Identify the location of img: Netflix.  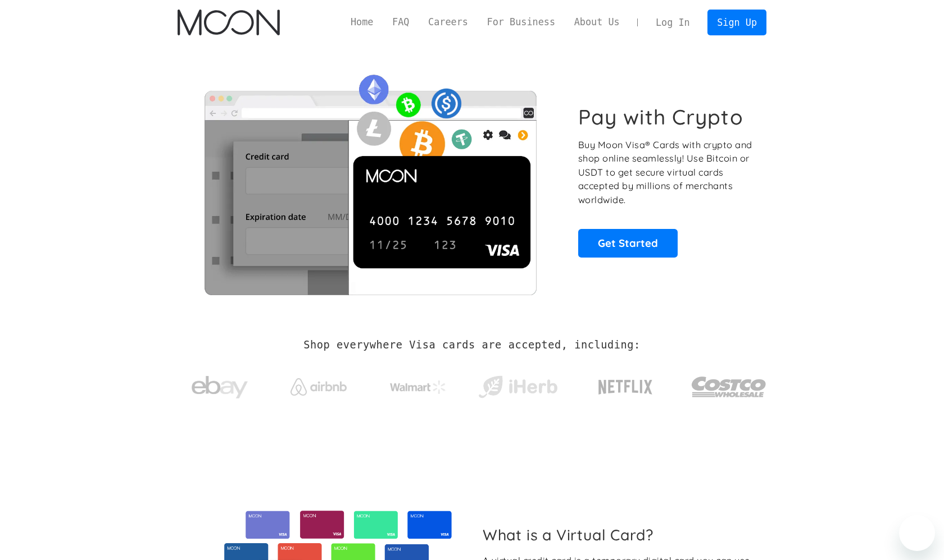
(626, 387).